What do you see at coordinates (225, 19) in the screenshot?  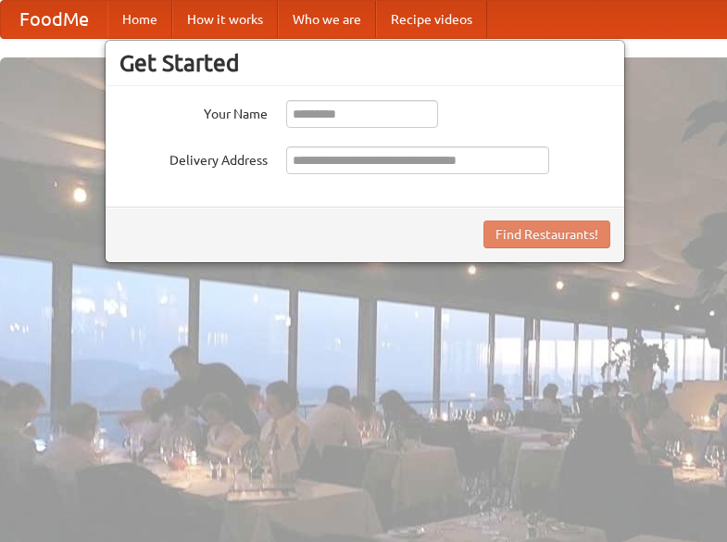 I see `a: How it works` at bounding box center [225, 19].